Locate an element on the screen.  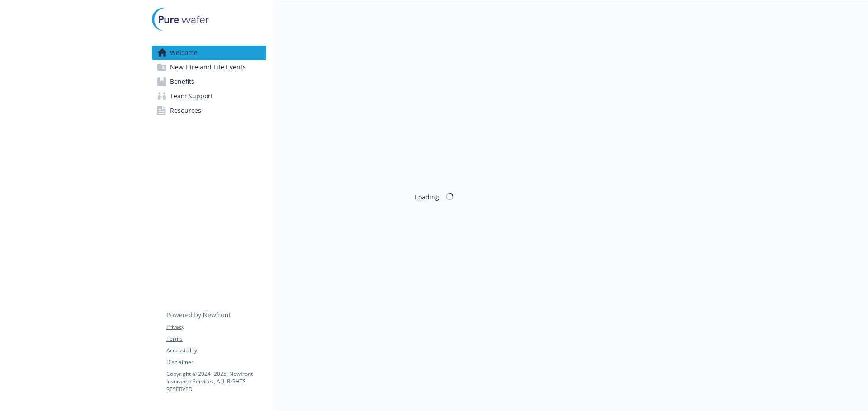
a: New Hire and Life Events is located at coordinates (209, 67).